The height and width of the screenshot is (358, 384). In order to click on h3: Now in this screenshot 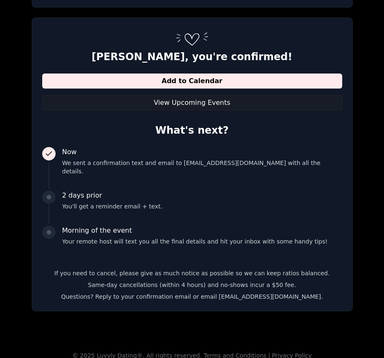, I will do `click(202, 152)`.